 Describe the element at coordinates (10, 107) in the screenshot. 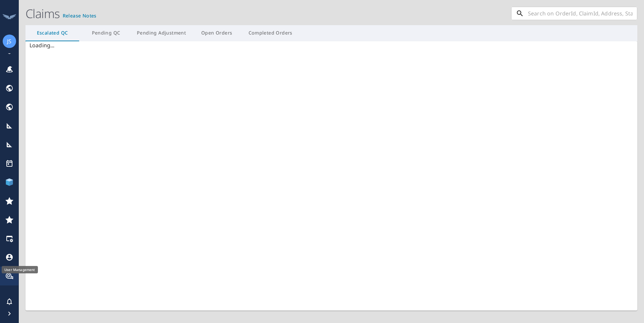

I see `div: Image Grabber US` at that location.